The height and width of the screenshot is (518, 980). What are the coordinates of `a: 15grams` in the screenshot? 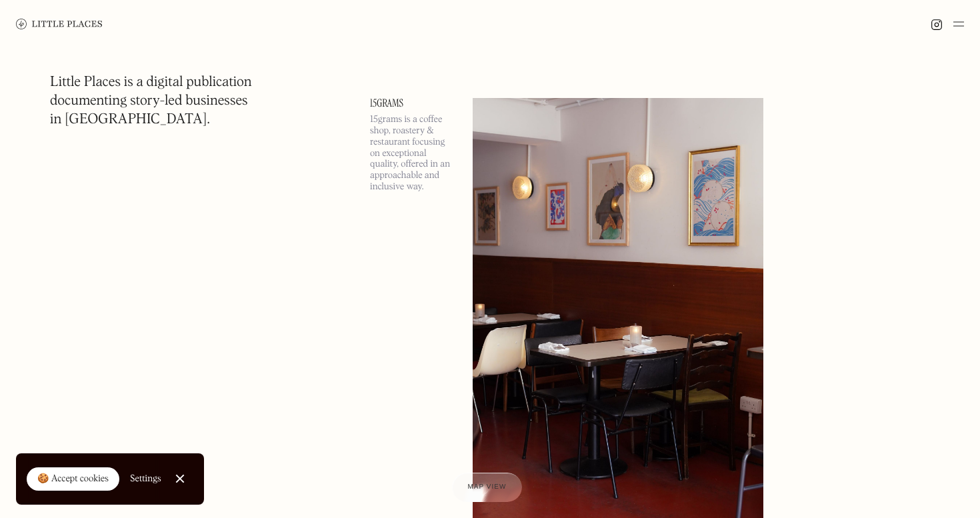 It's located at (413, 103).